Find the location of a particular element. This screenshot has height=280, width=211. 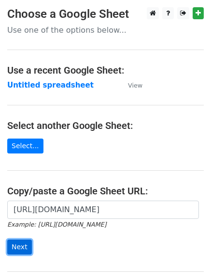

a: Select... is located at coordinates (25, 146).